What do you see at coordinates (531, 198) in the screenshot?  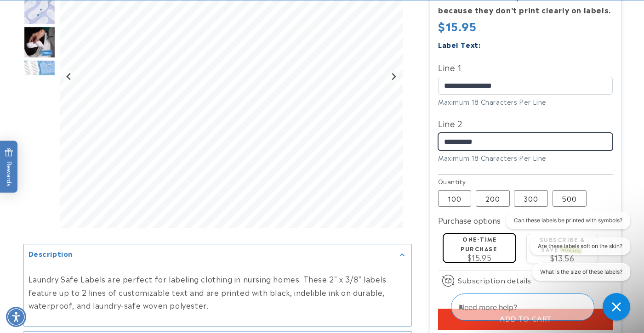 I see `label: 300` at bounding box center [531, 198].